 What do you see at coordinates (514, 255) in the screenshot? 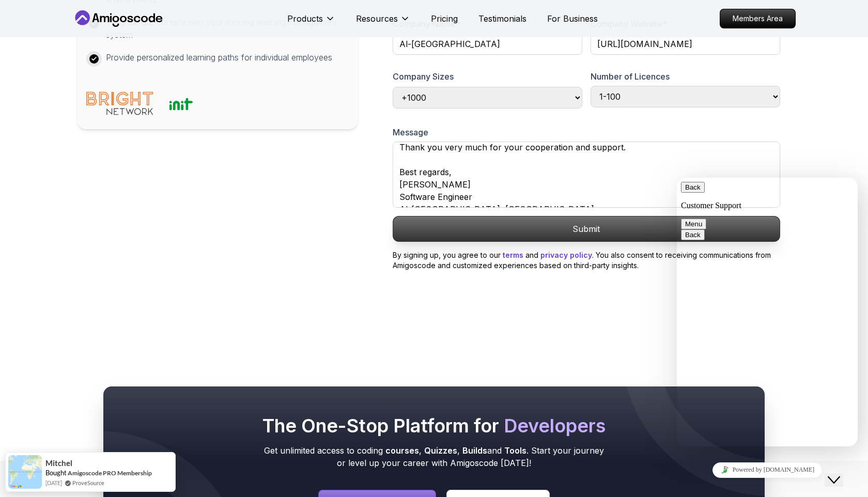
I see `a: terms` at bounding box center [514, 255].